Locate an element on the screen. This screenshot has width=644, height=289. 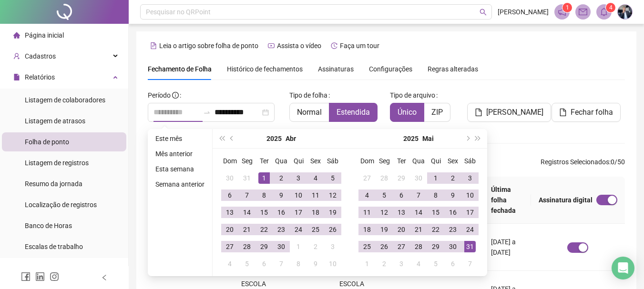
div: 22 is located at coordinates (264, 229).